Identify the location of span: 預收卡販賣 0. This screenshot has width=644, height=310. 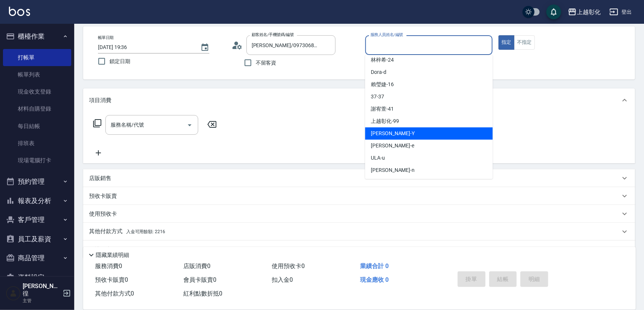
(111, 280).